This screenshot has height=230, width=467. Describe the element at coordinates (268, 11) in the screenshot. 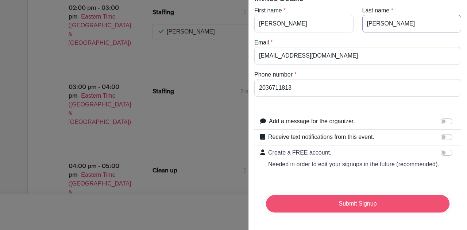

I see `label: First name` at that location.